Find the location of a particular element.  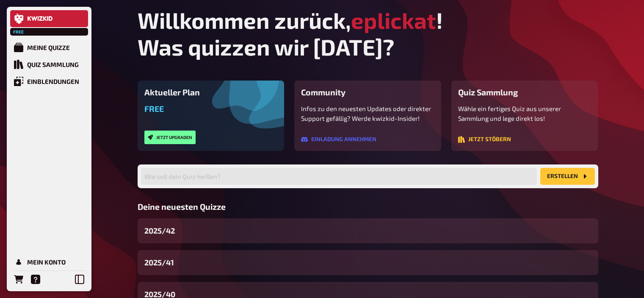

a: 2025/42 is located at coordinates (368, 230).